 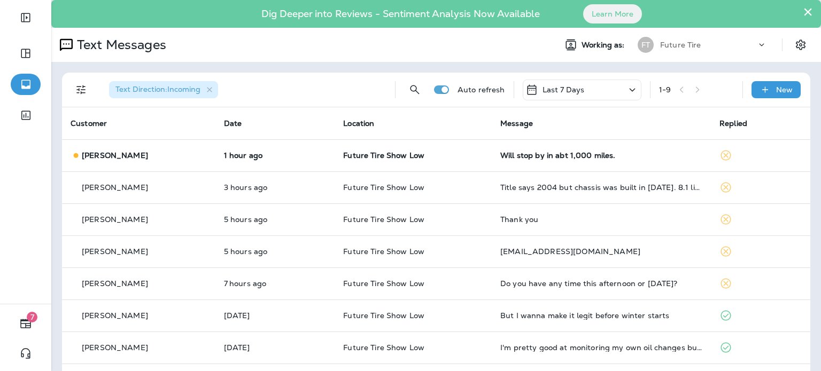 What do you see at coordinates (807, 12) in the screenshot?
I see `button: Close` at bounding box center [807, 12].